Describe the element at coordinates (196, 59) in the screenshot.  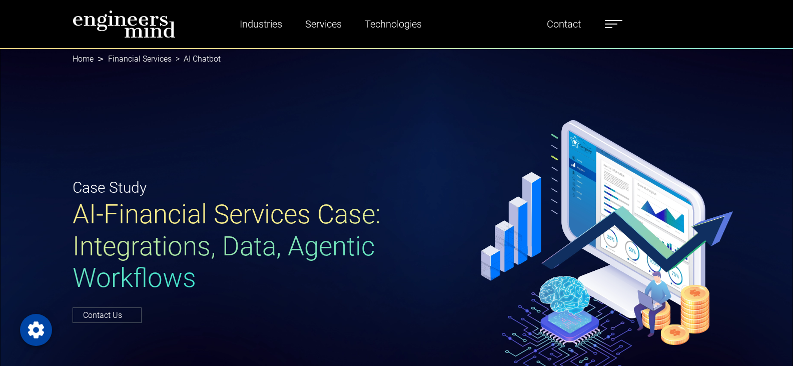
I see `li: AI Chatbot` at that location.